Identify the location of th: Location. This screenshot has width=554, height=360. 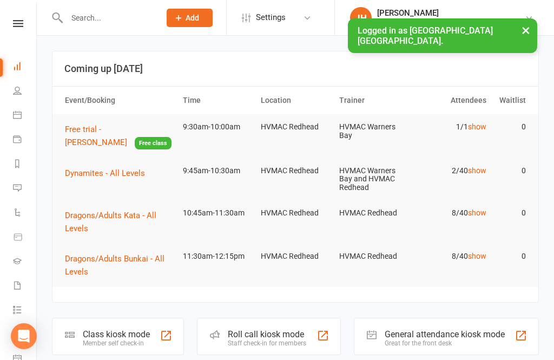
(295, 100).